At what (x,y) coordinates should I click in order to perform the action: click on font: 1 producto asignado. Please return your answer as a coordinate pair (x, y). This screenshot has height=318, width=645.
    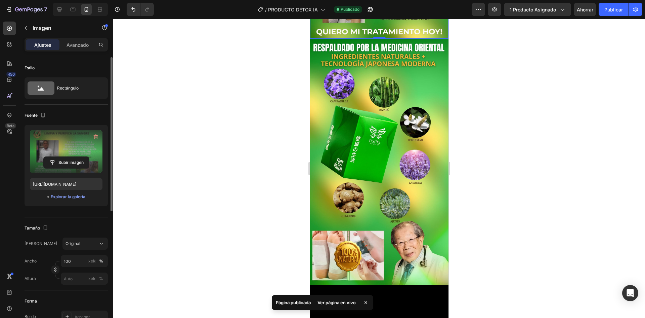
    Looking at the image, I should click on (533, 9).